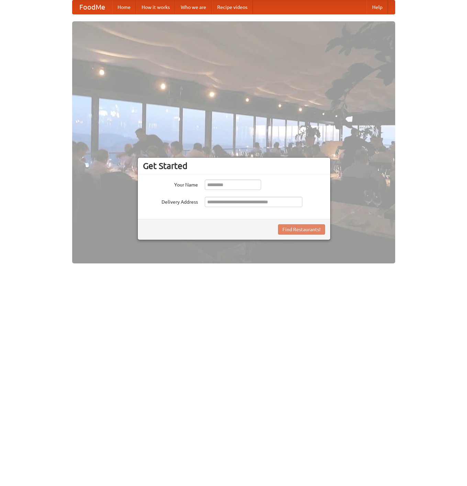 The width and height of the screenshot is (467, 486). I want to click on a: Home, so click(124, 7).